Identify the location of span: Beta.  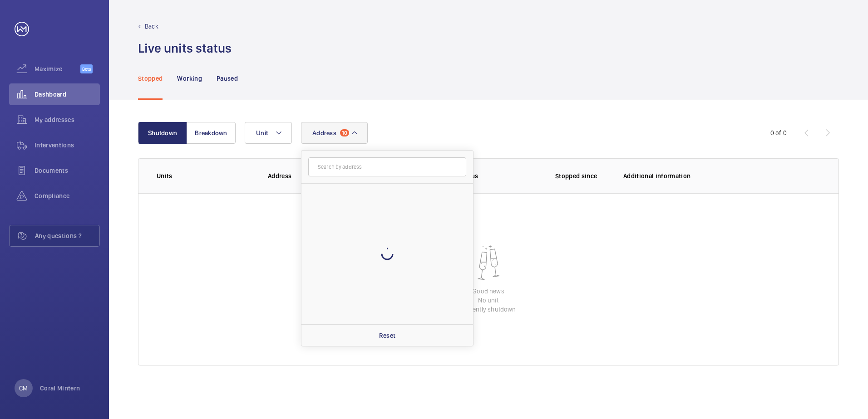
(86, 69).